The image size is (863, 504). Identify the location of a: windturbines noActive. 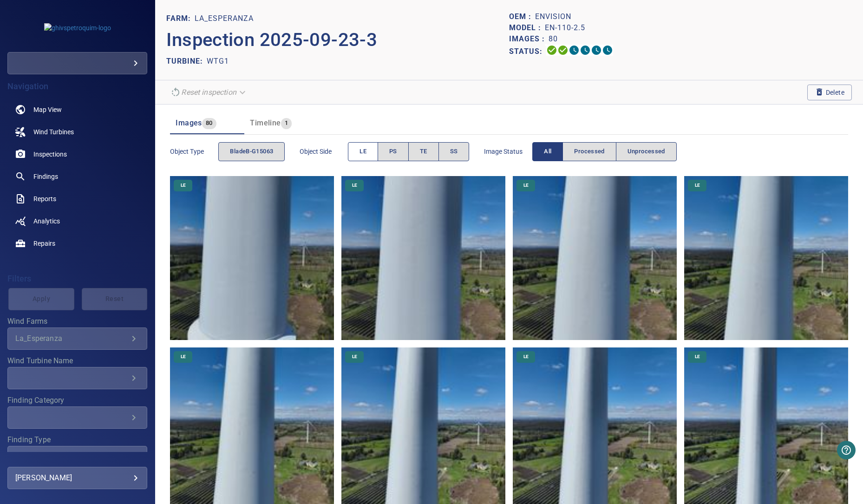
(77, 132).